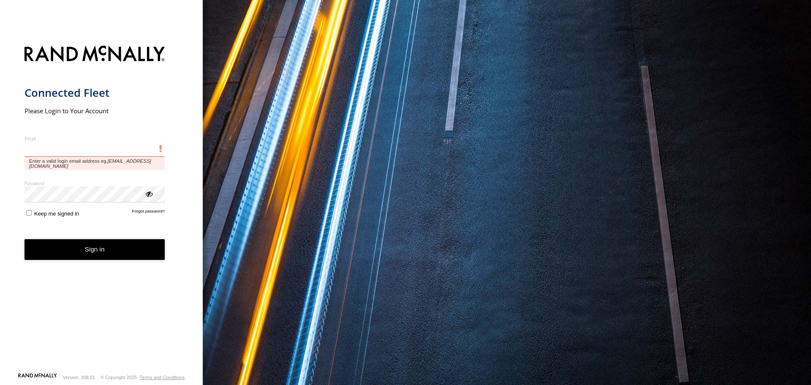 This screenshot has height=385, width=811. What do you see at coordinates (95, 163) in the screenshot?
I see `span: Enter a valid login email address eg.` at bounding box center [95, 163].